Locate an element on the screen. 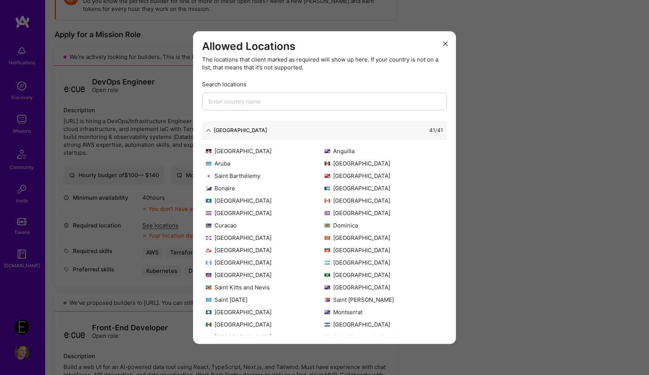 The height and width of the screenshot is (375, 649). div: 41 / 41 is located at coordinates (436, 130).